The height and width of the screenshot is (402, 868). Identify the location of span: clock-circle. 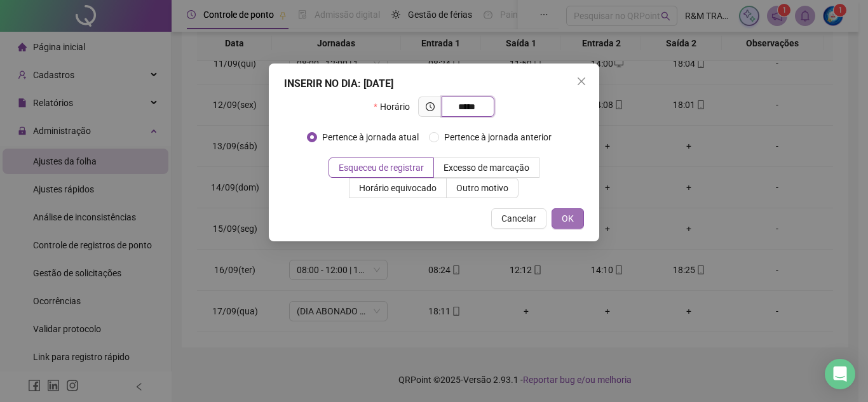
(430, 107).